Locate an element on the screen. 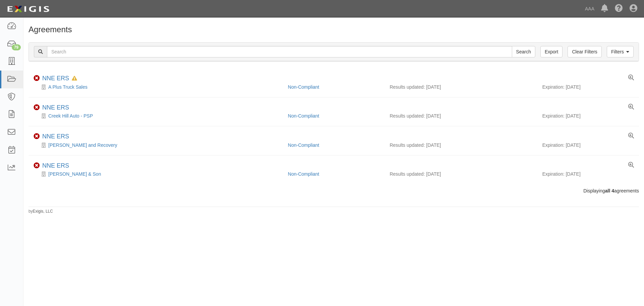  div: A Plus Truck Sales is located at coordinates (158, 87).